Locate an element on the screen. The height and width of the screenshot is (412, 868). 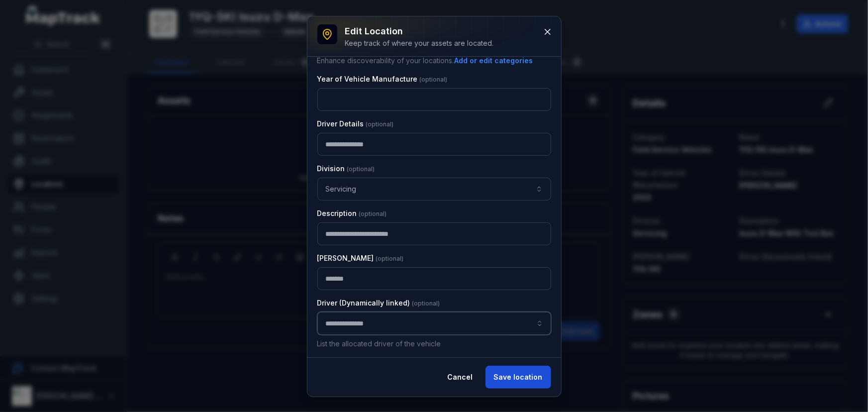
label: Description is located at coordinates (352, 214).